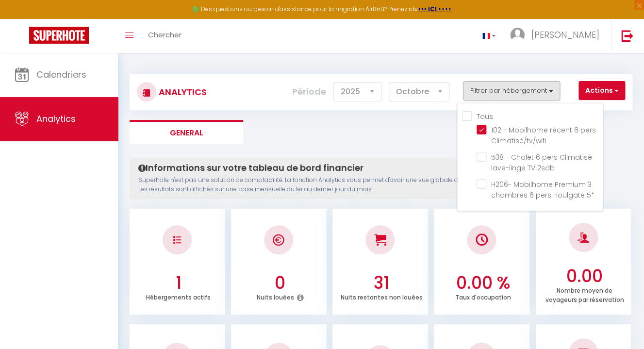  I want to click on p: Nuits restantes non louées, so click(382, 296).